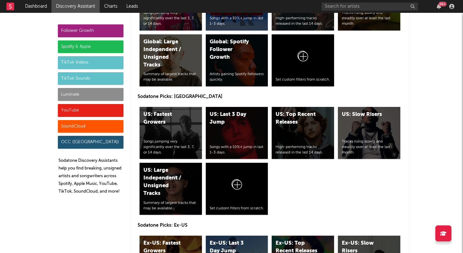  What do you see at coordinates (443, 4) in the screenshot?
I see `div: 99 +` at bounding box center [443, 4].